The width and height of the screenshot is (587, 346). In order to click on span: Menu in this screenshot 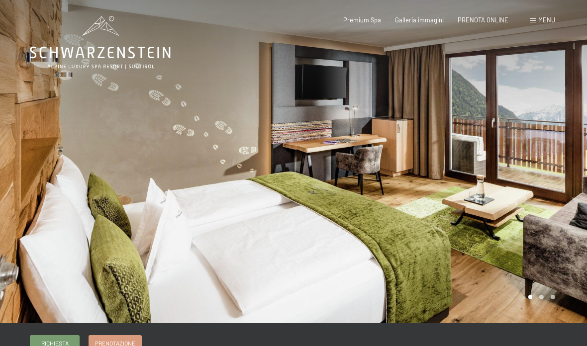, I will do `click(547, 20)`.